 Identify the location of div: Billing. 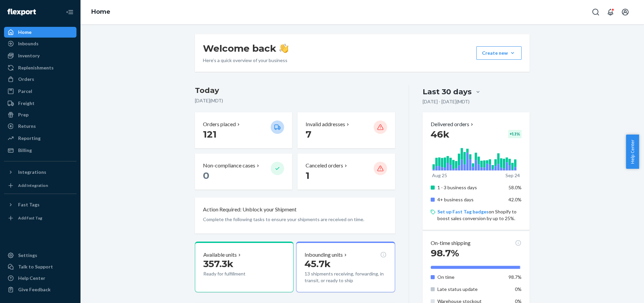
(25, 150).